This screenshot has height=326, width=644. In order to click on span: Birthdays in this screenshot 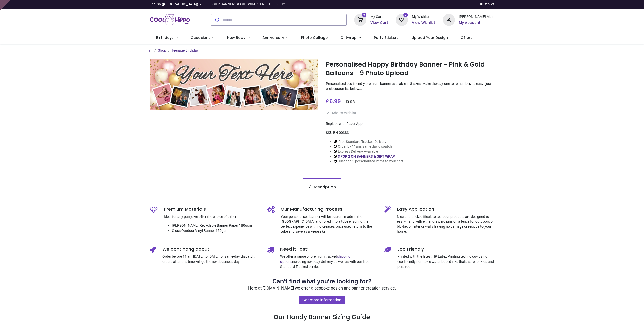, I will do `click(165, 37)`.